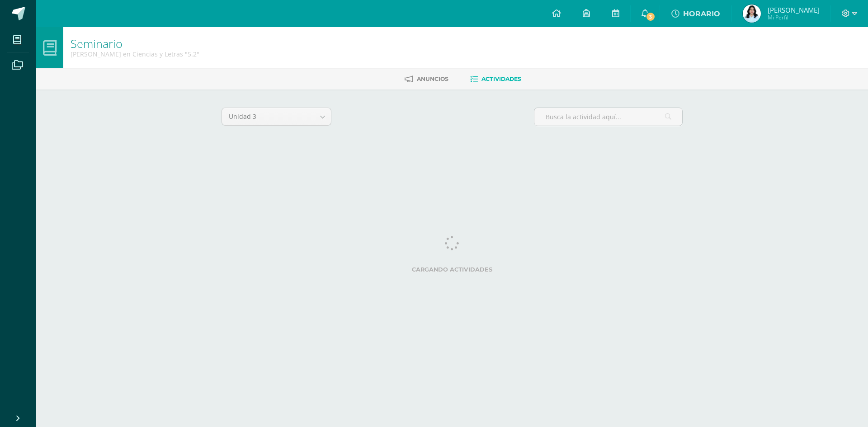 This screenshot has width=868, height=427. What do you see at coordinates (650, 17) in the screenshot?
I see `span: 3` at bounding box center [650, 17].